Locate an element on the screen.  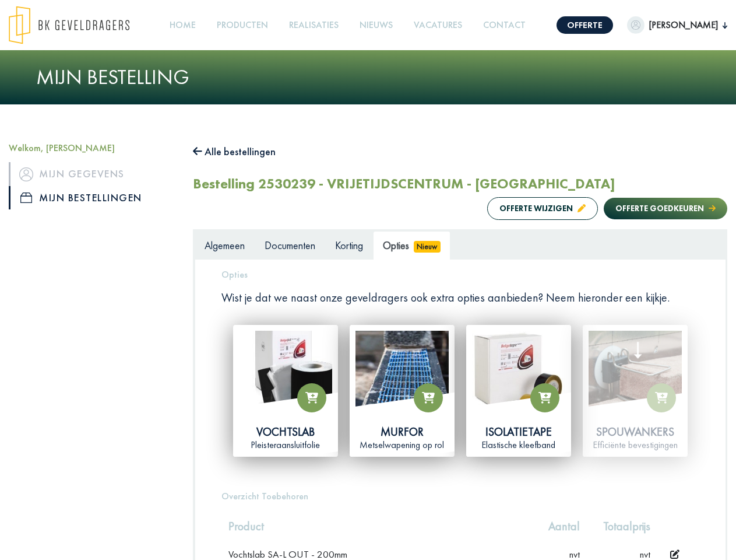
th: Product is located at coordinates (378, 525).